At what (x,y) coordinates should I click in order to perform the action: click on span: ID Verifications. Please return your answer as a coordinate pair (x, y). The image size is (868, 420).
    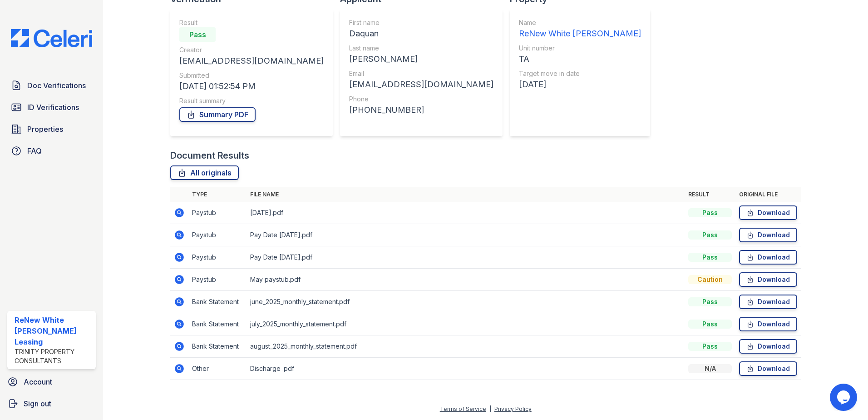
    Looking at the image, I should click on (53, 108).